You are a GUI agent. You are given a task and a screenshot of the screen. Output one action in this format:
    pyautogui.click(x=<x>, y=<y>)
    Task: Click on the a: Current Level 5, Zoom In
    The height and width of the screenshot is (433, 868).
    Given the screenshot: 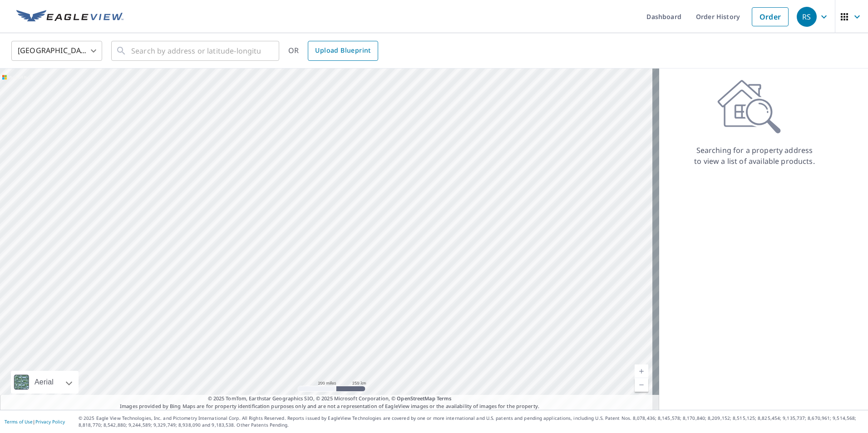 What is the action you would take?
    pyautogui.click(x=642, y=371)
    